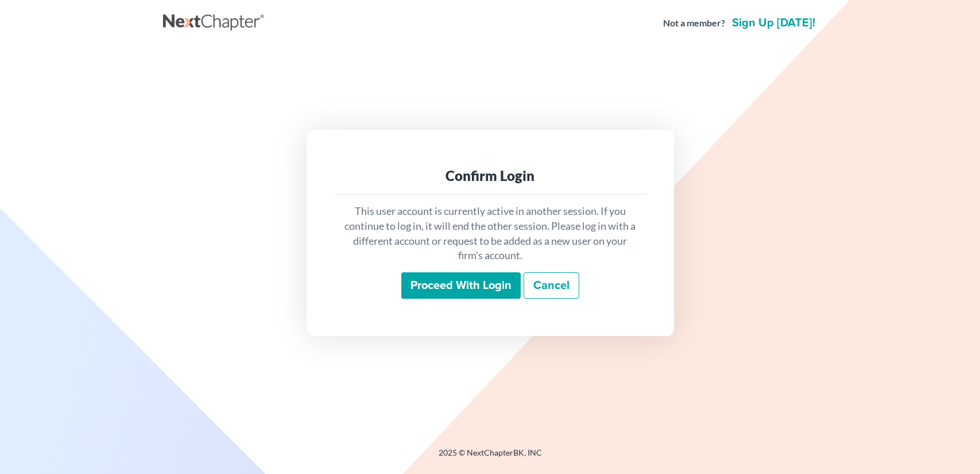 This screenshot has width=980, height=474. Describe the element at coordinates (552, 285) in the screenshot. I see `a: Cancel` at that location.